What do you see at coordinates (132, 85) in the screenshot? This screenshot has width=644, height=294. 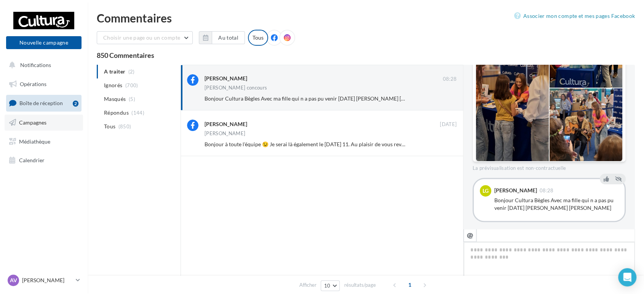 I see `span: (700)` at bounding box center [132, 85].